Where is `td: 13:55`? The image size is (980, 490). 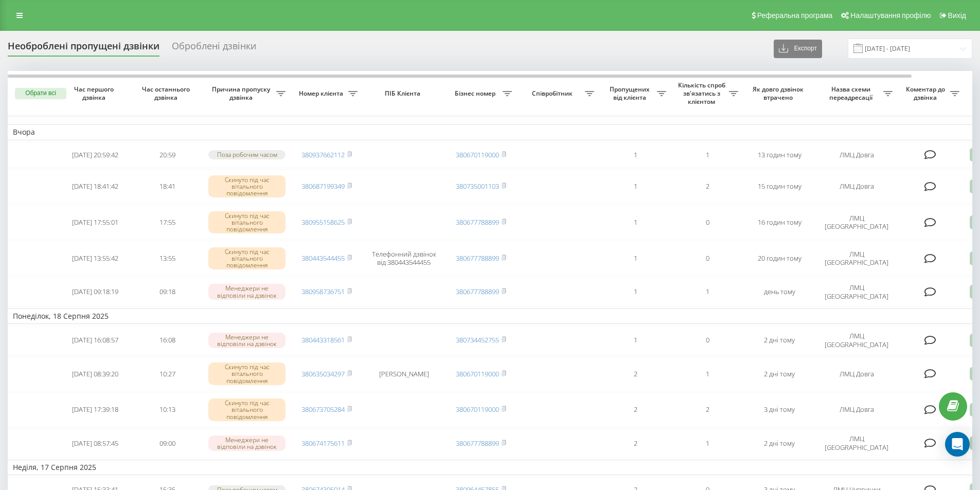 td: 13:55 is located at coordinates (168, 258).